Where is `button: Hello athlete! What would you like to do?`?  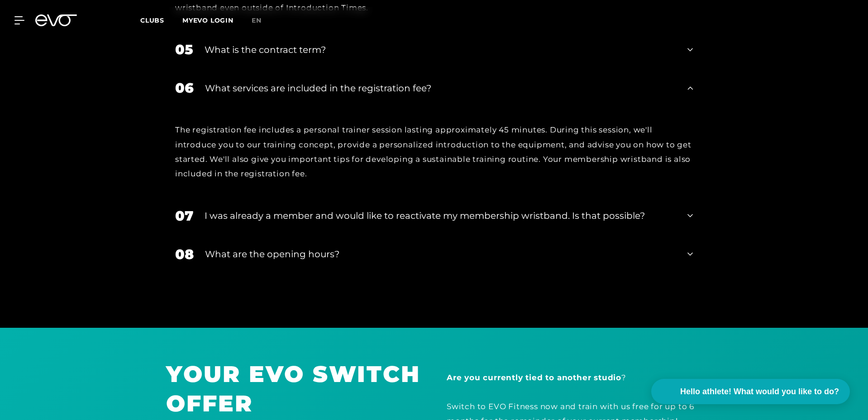 button: Hello athlete! What would you like to do? is located at coordinates (750, 392).